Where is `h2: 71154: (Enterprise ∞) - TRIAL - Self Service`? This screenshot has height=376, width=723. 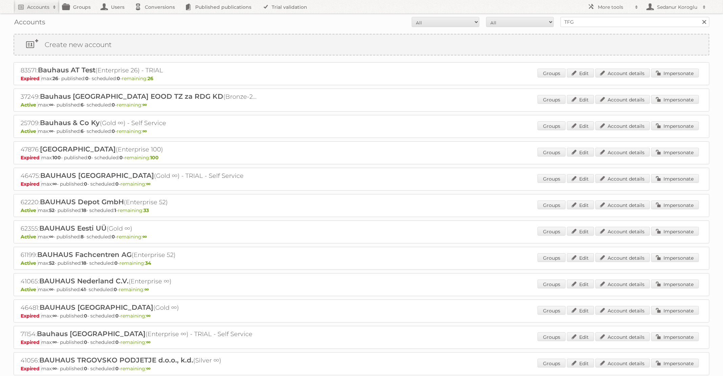
h2: 71154: (Enterprise ∞) - TRIAL - Self Service is located at coordinates (139, 334).